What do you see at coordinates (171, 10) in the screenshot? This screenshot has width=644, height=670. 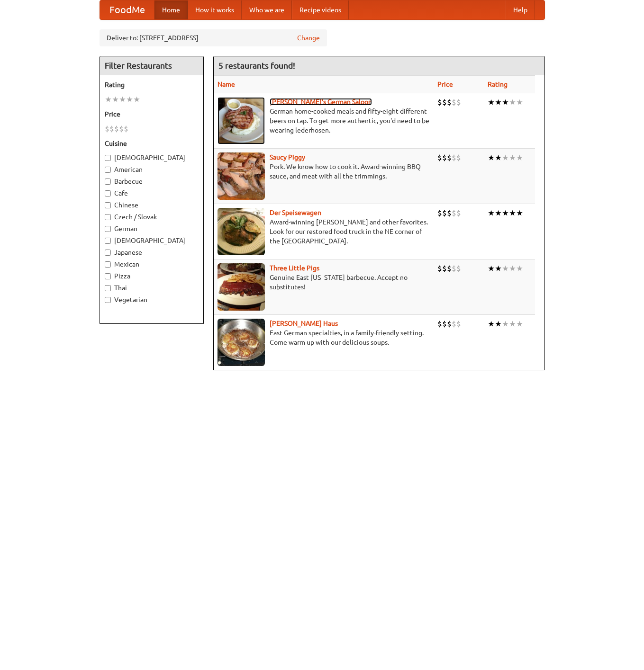 I see `a: Home` at bounding box center [171, 10].